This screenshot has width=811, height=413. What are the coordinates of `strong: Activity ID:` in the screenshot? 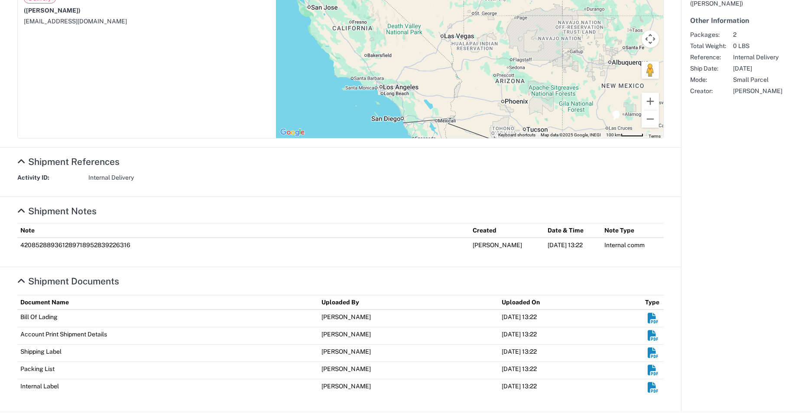 It's located at (50, 178).